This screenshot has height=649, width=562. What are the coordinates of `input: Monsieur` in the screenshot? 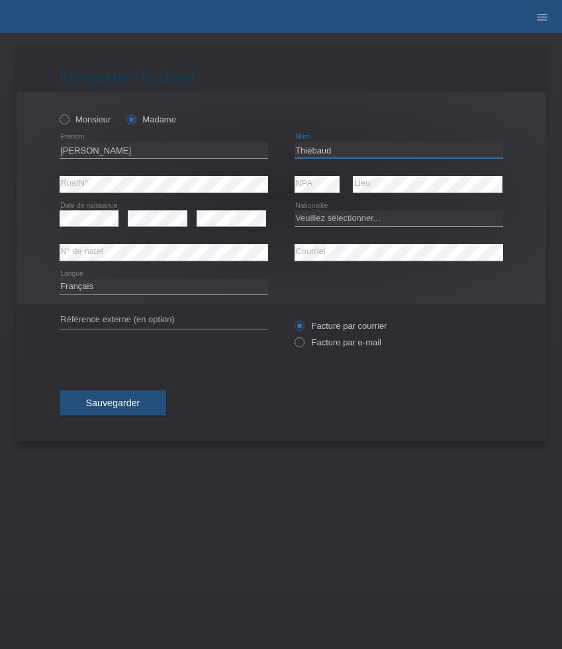 It's located at (64, 118).